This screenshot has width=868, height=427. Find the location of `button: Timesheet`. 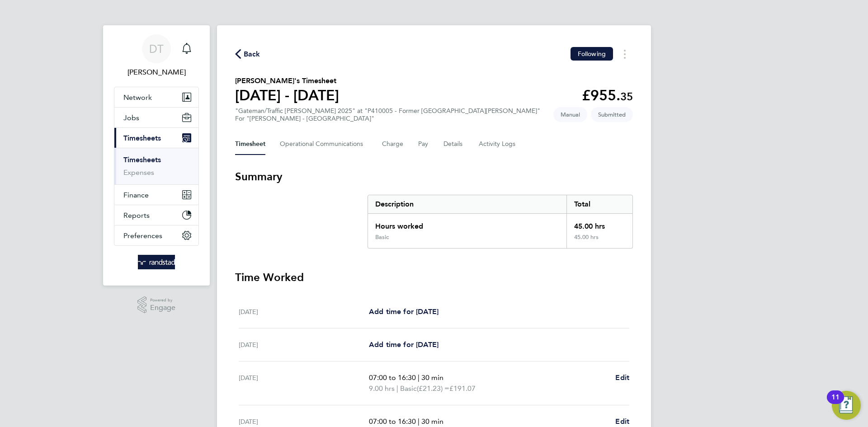

button: Timesheet is located at coordinates (250, 144).